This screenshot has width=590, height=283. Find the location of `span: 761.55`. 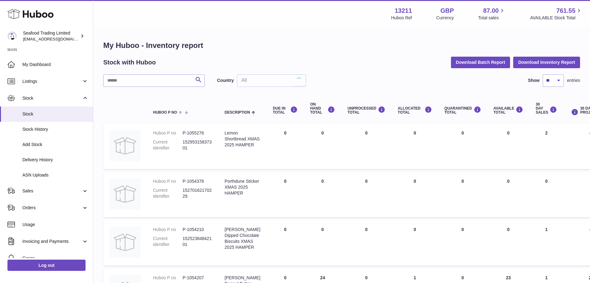

span: 761.55 is located at coordinates (565, 11).